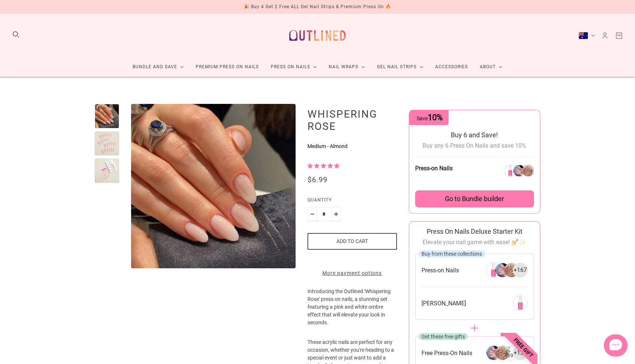  Describe the element at coordinates (158, 67) in the screenshot. I see `a: Bundle and Save` at that location.